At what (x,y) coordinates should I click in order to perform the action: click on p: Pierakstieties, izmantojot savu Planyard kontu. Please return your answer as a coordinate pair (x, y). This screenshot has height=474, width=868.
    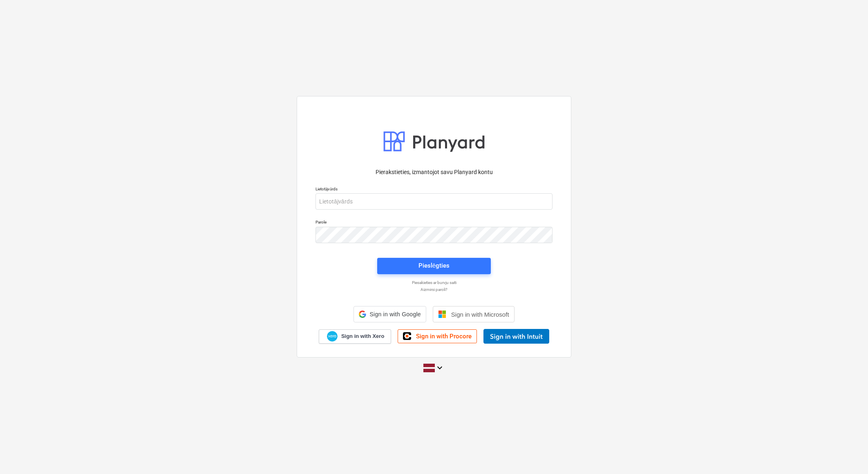
    Looking at the image, I should click on (434, 172).